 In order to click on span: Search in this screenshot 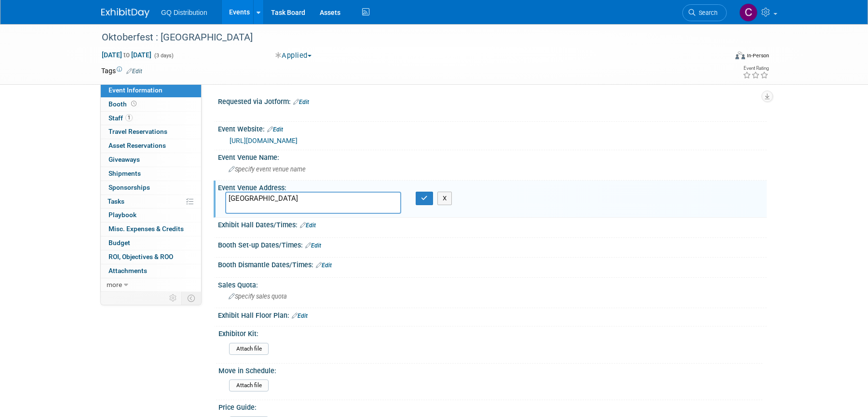, I will do `click(706, 13)`.